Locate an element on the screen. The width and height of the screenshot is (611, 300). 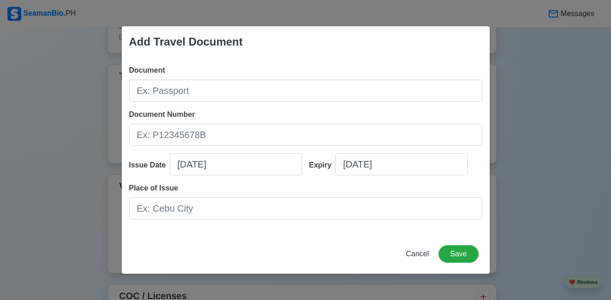
button: Cancel is located at coordinates (417, 254).